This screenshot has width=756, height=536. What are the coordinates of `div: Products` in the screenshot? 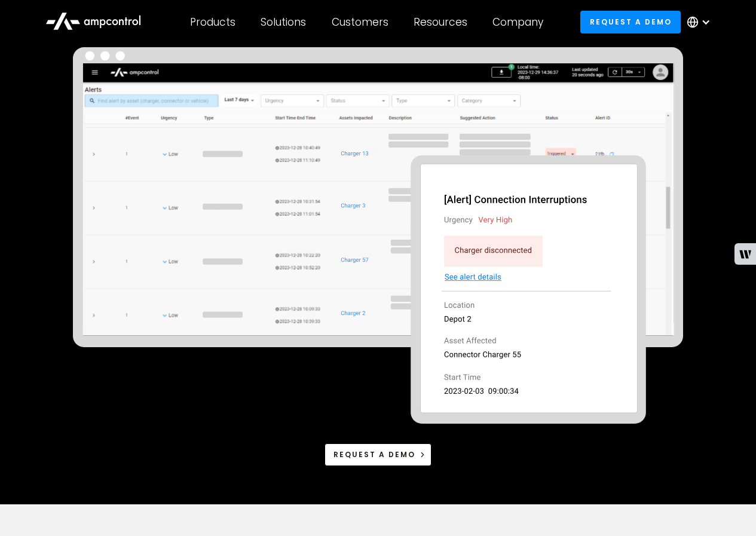 It's located at (213, 22).